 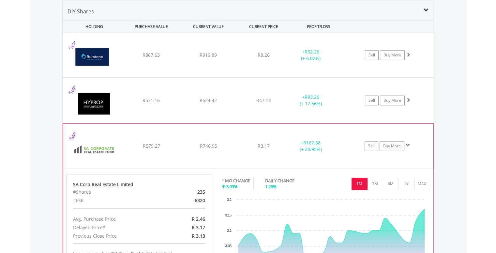 I want to click on text: 3.05, so click(x=228, y=246).